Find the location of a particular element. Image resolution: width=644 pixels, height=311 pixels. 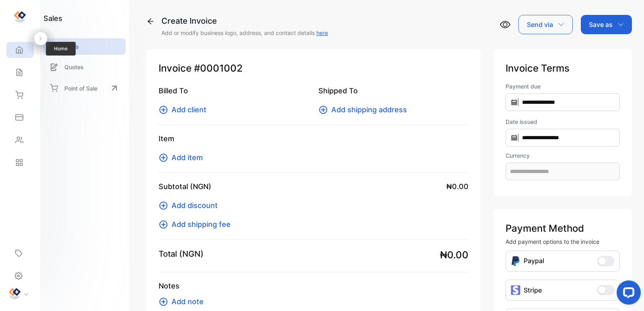

p: Subtotal (NGN) is located at coordinates (185, 186).